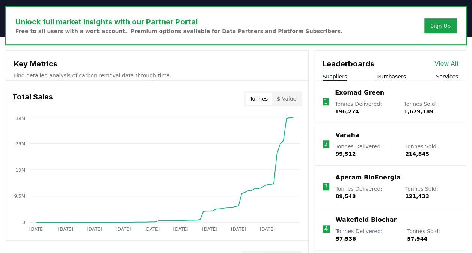 The image size is (472, 253). What do you see at coordinates (349, 64) in the screenshot?
I see `h3: Leaderboards` at bounding box center [349, 64].